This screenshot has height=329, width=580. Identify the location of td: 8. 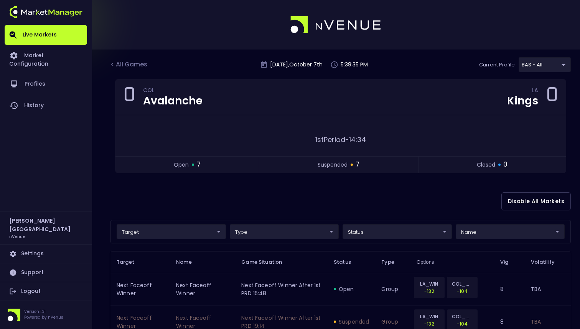
(509, 289).